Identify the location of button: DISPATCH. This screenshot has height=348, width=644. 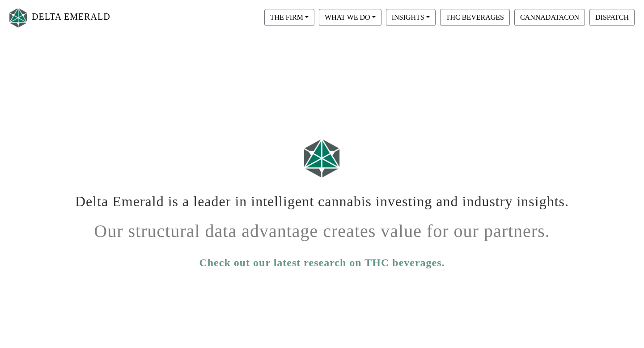
(612, 18).